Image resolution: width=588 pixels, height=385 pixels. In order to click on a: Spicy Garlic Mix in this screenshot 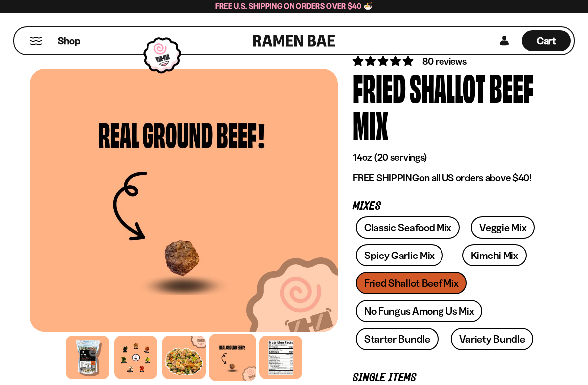, I will do `click(399, 255)`.